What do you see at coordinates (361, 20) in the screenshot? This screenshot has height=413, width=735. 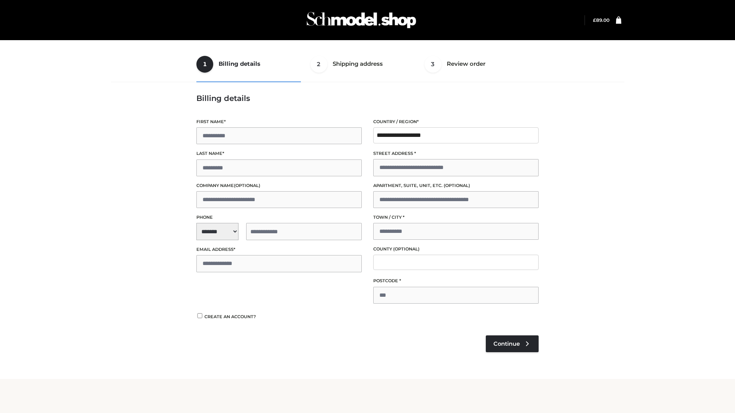 I see `a: Schmodel Admin 964` at bounding box center [361, 20].